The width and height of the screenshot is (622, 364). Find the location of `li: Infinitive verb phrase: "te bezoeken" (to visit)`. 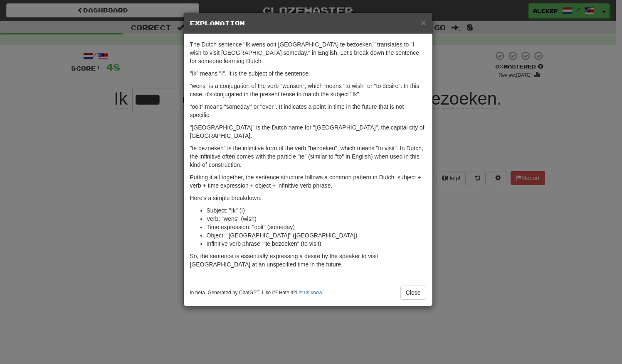

li: Infinitive verb phrase: "te bezoeken" (to visit) is located at coordinates (316, 244).